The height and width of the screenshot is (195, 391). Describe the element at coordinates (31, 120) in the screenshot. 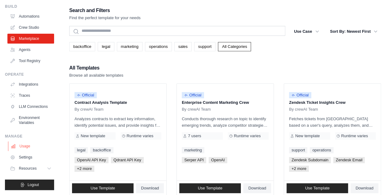

I see `a: Environment Variables` at that location.